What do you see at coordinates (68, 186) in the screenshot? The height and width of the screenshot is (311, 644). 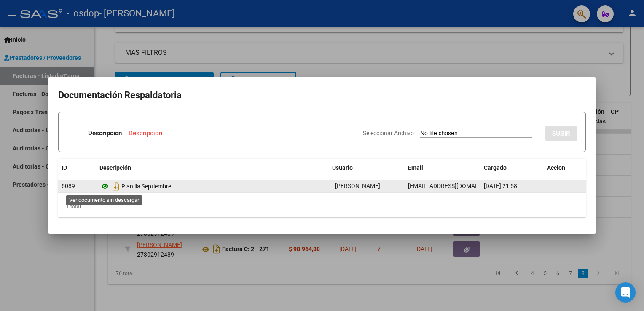 I see `span: 6089` at bounding box center [68, 186].